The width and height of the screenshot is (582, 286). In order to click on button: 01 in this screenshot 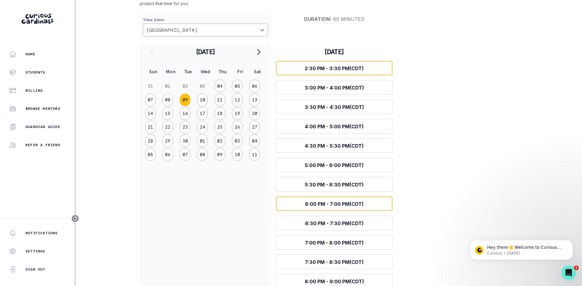, I will do `click(202, 141)`.